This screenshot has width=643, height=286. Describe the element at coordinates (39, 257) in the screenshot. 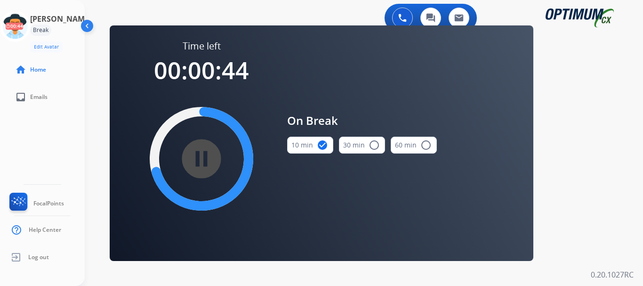

I see `span: Log out` at that location.